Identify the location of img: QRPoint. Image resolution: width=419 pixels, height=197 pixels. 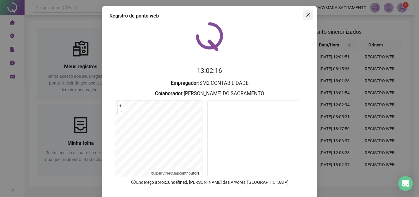
(210, 36).